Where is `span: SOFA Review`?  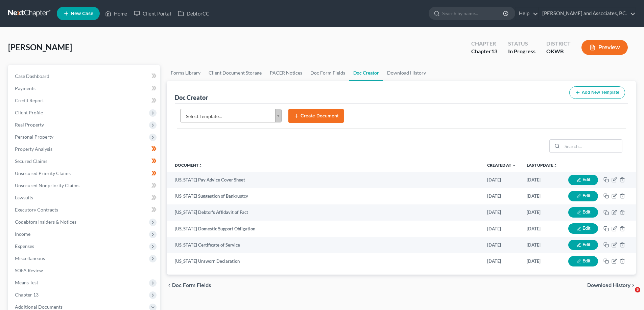
span: SOFA Review is located at coordinates (29, 271).